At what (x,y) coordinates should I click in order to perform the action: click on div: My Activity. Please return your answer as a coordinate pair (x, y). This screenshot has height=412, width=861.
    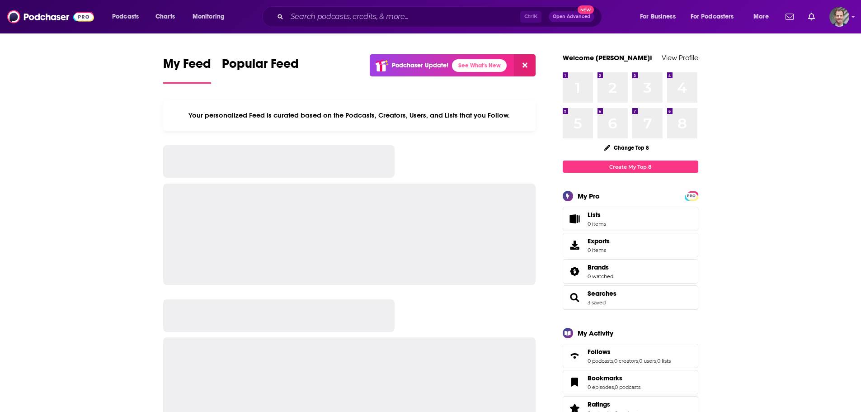
    Looking at the image, I should click on (595, 333).